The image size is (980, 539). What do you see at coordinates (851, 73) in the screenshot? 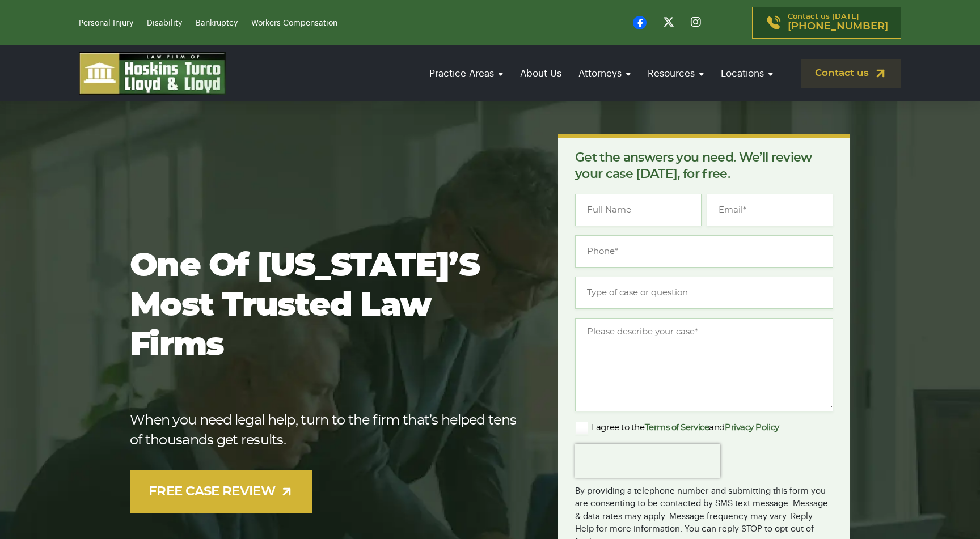
I see `a: Contact us` at bounding box center [851, 73].